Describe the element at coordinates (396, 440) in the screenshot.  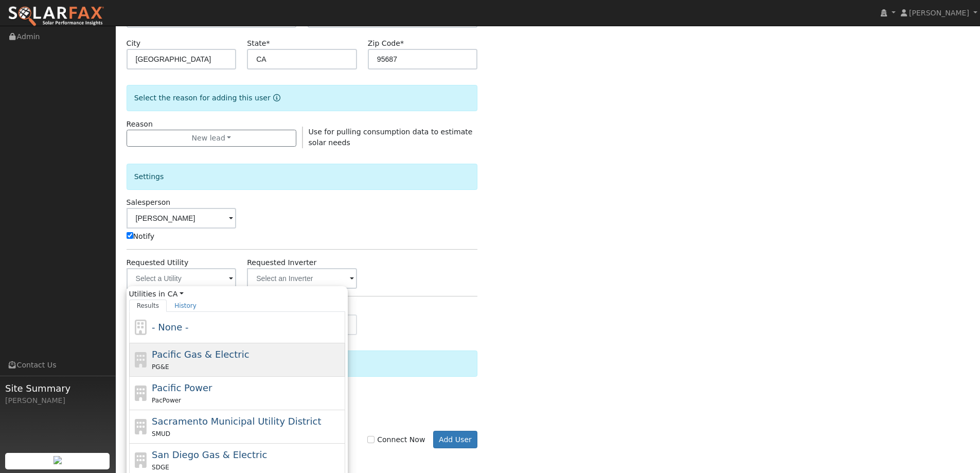
I see `label: Connect Now` at that location.